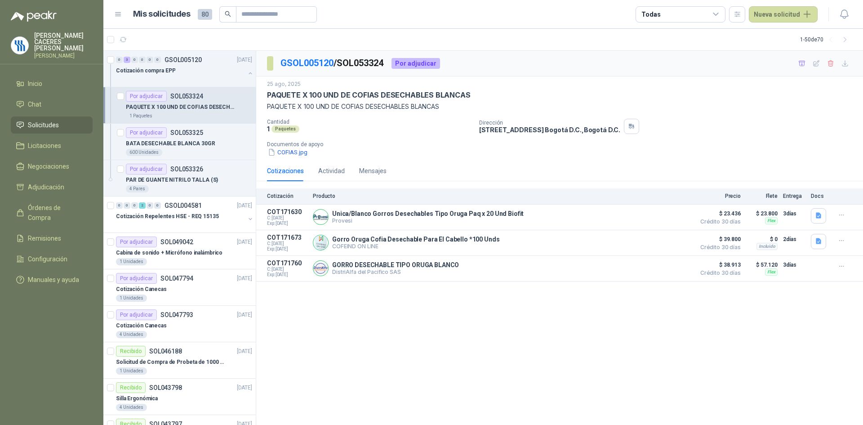 This screenshot has height=425, width=863. Describe the element at coordinates (718, 196) in the screenshot. I see `p: Precio` at that location.